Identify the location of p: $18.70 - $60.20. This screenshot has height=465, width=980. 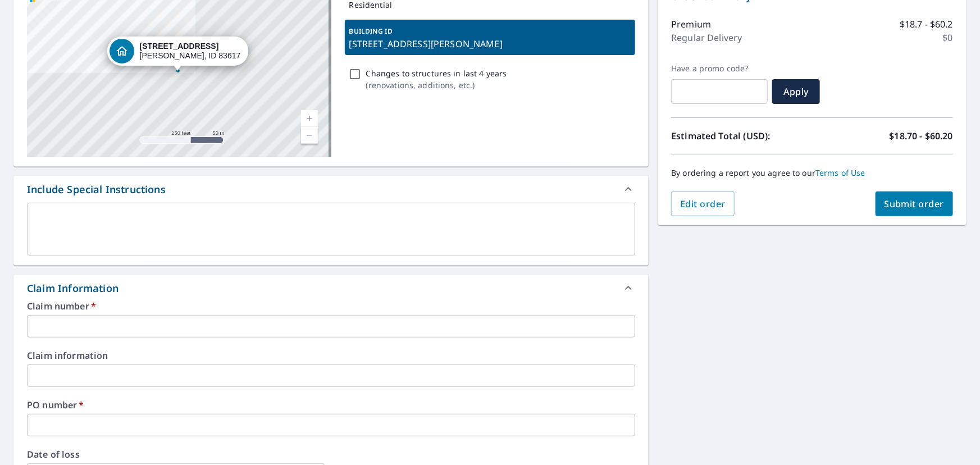
(921, 136).